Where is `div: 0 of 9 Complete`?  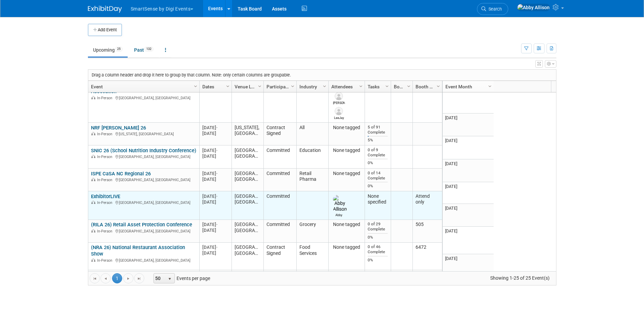 div: 0 of 9 Complete is located at coordinates (377, 153).